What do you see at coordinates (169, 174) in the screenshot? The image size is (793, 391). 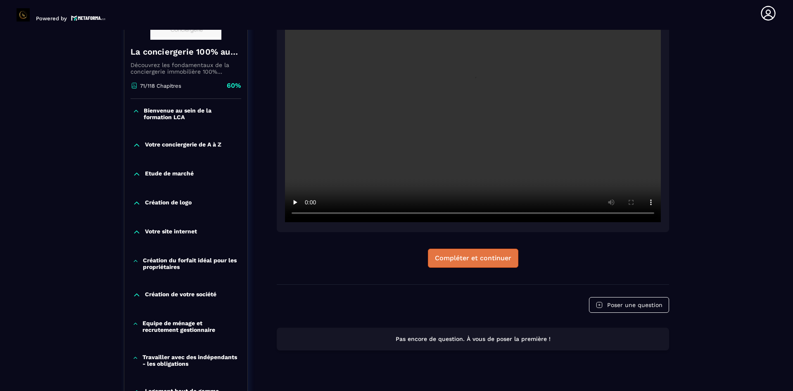 I see `p: Etude de marché` at bounding box center [169, 174].